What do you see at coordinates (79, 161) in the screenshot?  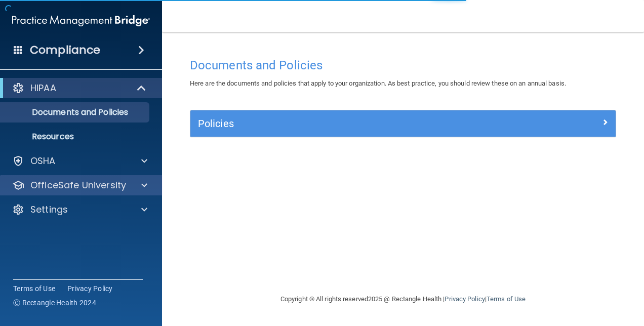 I see `a: OSHA` at bounding box center [79, 161].